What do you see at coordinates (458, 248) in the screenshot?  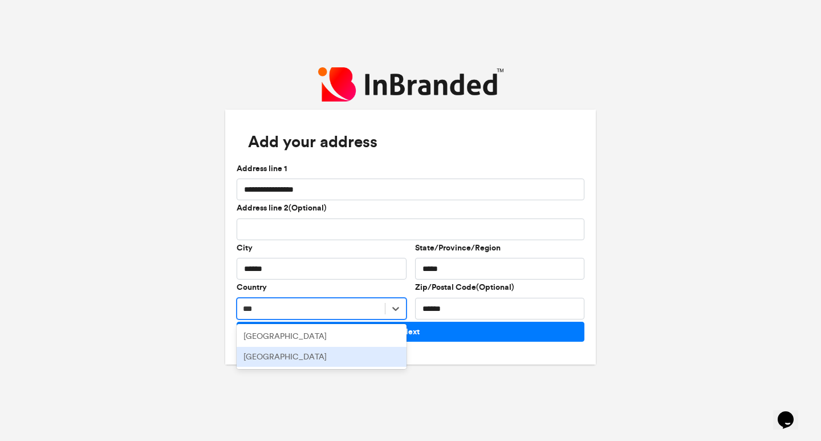 I see `label: State/Province/Region` at bounding box center [458, 248].